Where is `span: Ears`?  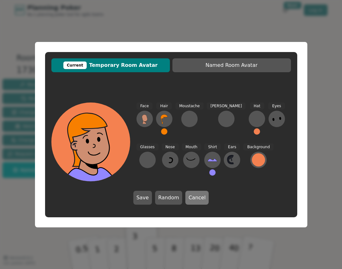 span: Ears is located at coordinates (232, 147).